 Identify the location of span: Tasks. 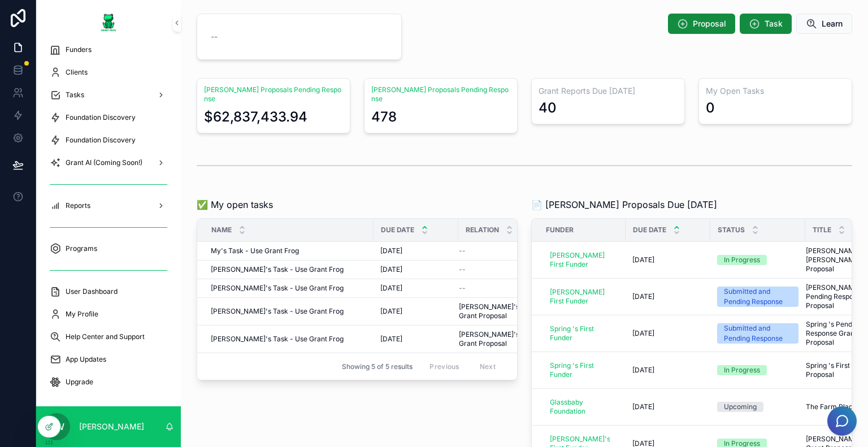
(75, 95).